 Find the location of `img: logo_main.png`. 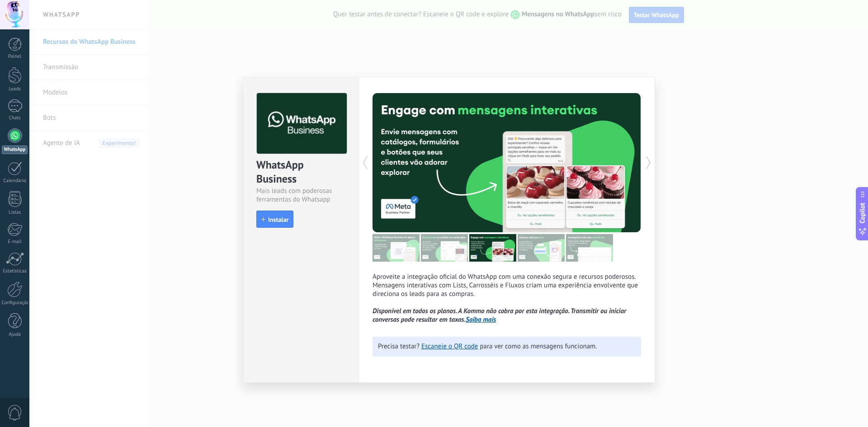

img: logo_main.png is located at coordinates (301, 123).